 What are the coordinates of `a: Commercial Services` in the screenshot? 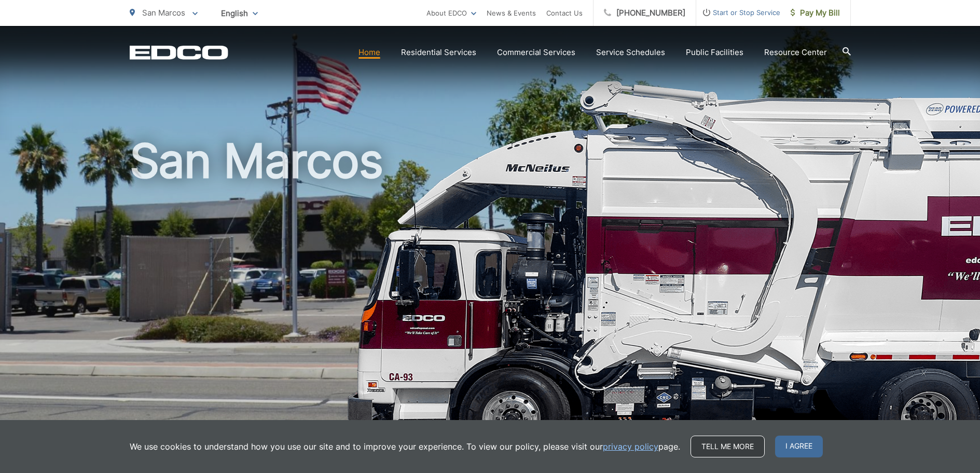 It's located at (536, 52).